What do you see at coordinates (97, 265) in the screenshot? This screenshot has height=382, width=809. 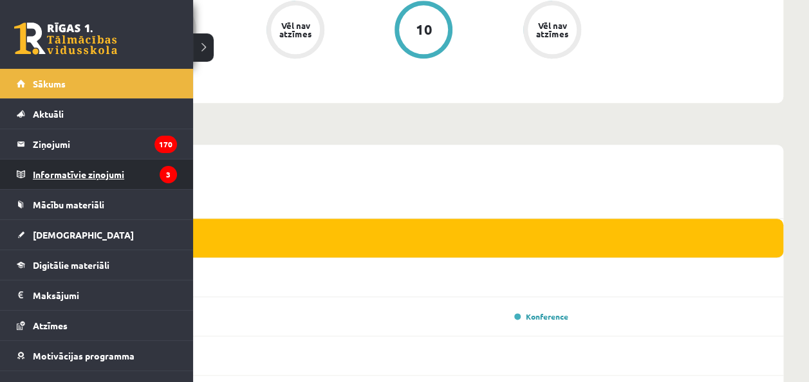 I see `a: Digitālie materiāli` at bounding box center [97, 265].